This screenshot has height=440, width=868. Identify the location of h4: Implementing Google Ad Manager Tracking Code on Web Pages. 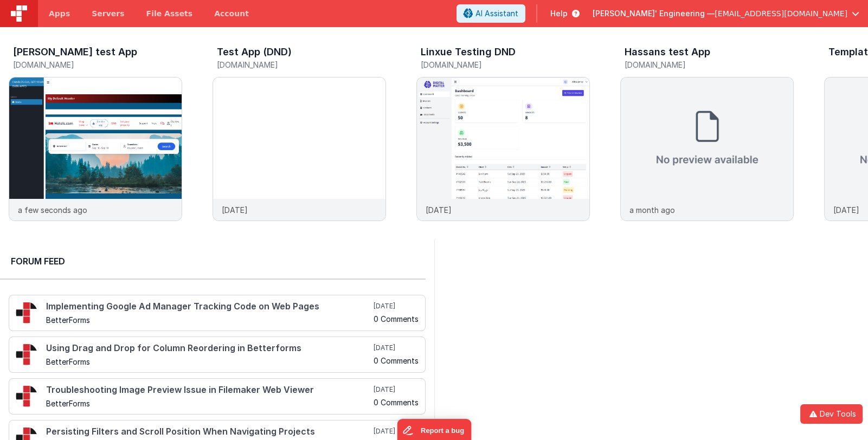
(209, 307).